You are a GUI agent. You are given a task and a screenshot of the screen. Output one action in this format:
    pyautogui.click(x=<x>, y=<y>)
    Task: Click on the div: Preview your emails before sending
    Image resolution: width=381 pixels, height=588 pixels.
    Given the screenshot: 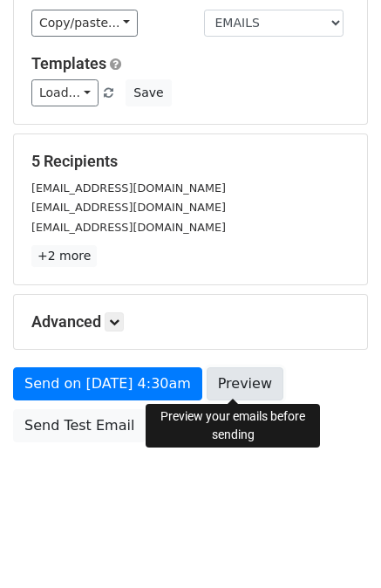 What is the action you would take?
    pyautogui.click(x=233, y=426)
    